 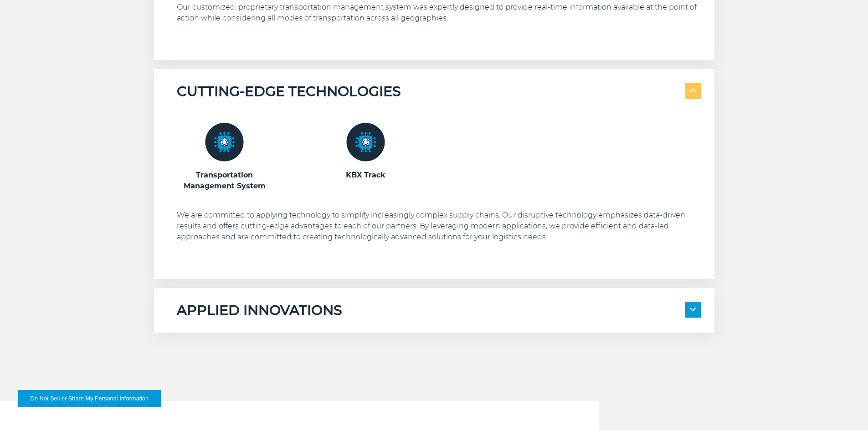 What do you see at coordinates (224, 181) in the screenshot?
I see `h3: Transportation Management System` at bounding box center [224, 181].